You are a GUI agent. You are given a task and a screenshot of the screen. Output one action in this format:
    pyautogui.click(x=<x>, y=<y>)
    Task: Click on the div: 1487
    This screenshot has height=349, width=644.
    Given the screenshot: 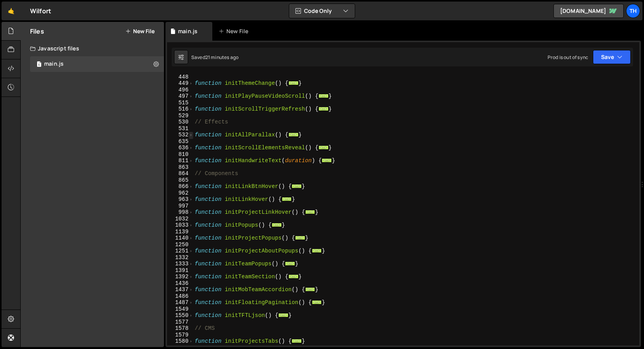 What is the action you would take?
    pyautogui.click(x=180, y=302)
    